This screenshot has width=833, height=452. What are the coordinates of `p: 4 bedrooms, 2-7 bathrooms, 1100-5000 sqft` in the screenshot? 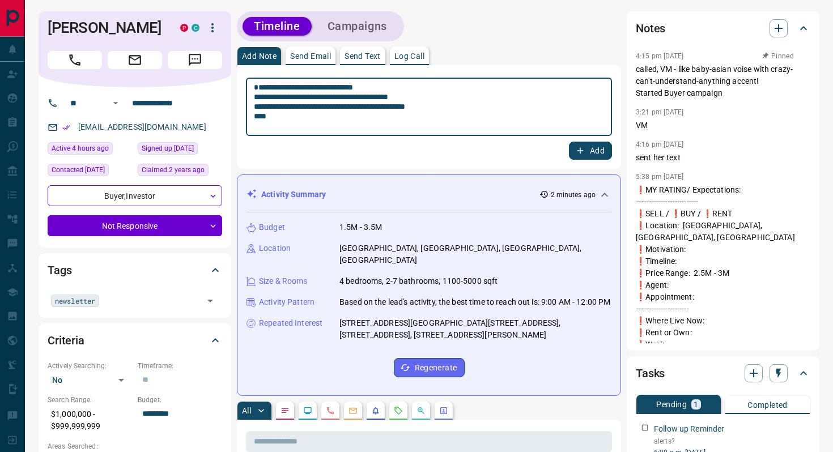 It's located at (418, 281).